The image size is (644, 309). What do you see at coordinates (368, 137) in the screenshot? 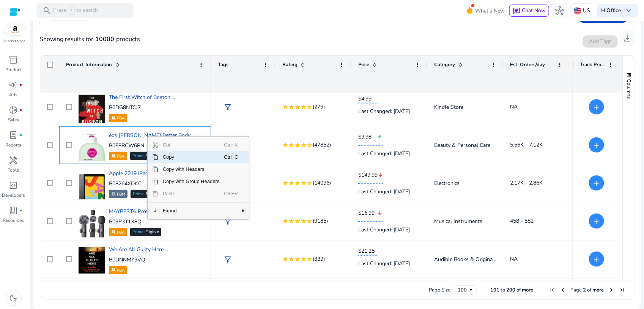
I see `span: $9.98` at bounding box center [368, 137].